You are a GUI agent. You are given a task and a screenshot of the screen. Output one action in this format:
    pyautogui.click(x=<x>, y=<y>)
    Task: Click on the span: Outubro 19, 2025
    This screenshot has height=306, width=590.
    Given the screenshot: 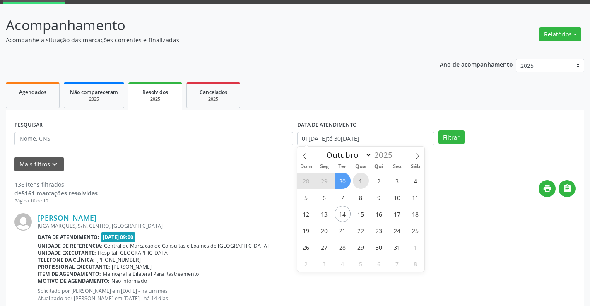 What is the action you would take?
    pyautogui.click(x=306, y=230)
    